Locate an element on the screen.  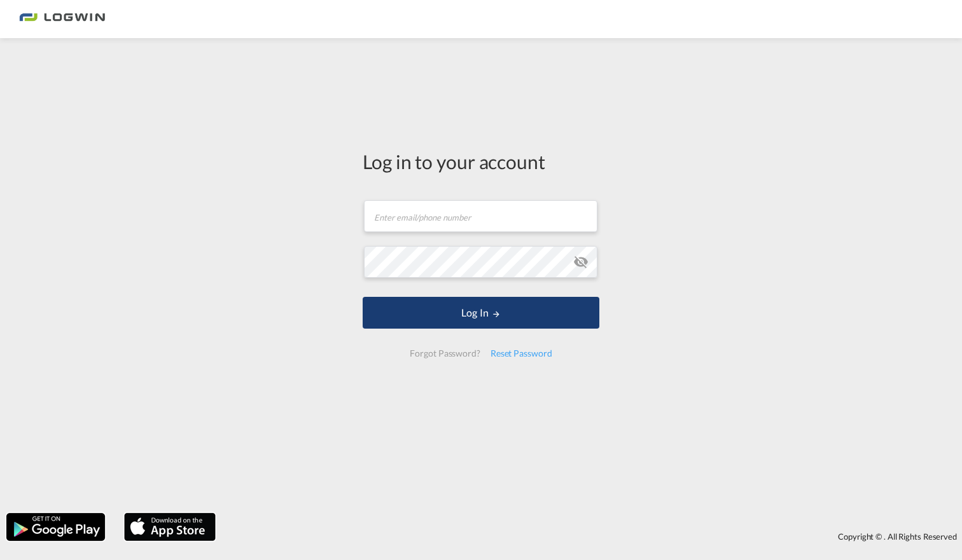
div: Copyright © . All Rights Reserved is located at coordinates (592, 537).